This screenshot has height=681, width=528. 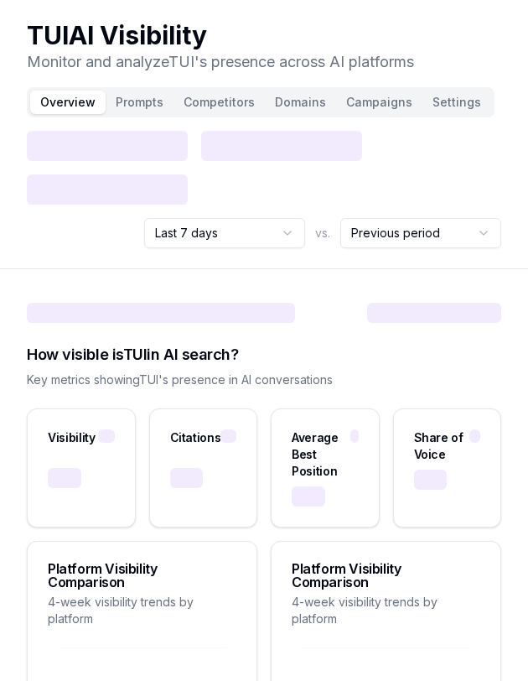 I want to click on div: Visibility, so click(x=71, y=438).